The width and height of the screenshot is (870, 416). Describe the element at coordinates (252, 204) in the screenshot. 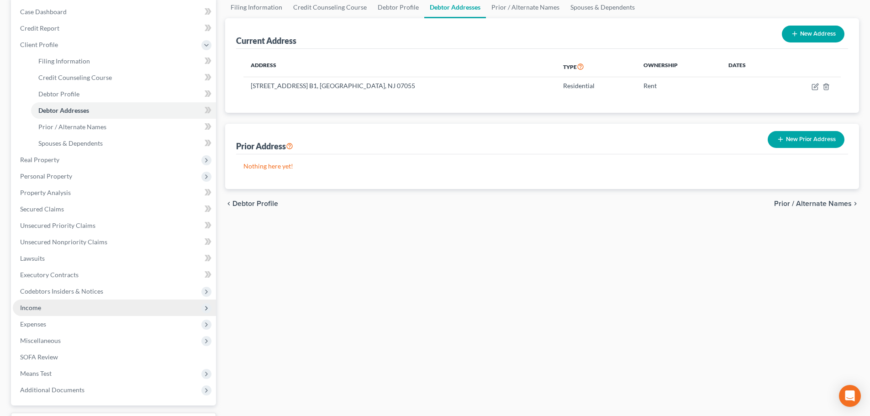

I see `button: chevron_left Debtor Profile` at that location.